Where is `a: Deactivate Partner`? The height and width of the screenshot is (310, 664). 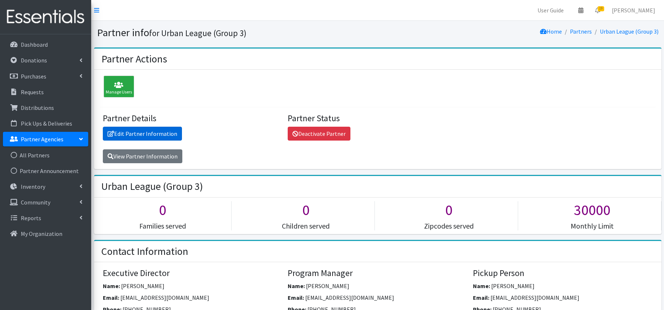 a: Deactivate Partner is located at coordinates (319, 133).